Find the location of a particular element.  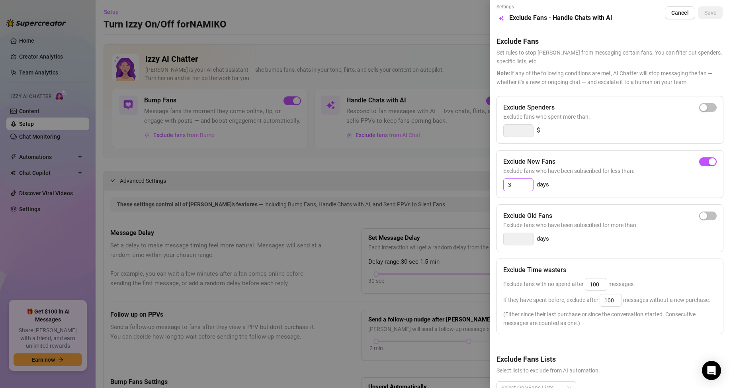

span: If any of the following conditions are met, AI Chatter will stop messaging the fan — whether it's... is located at coordinates (609, 78).